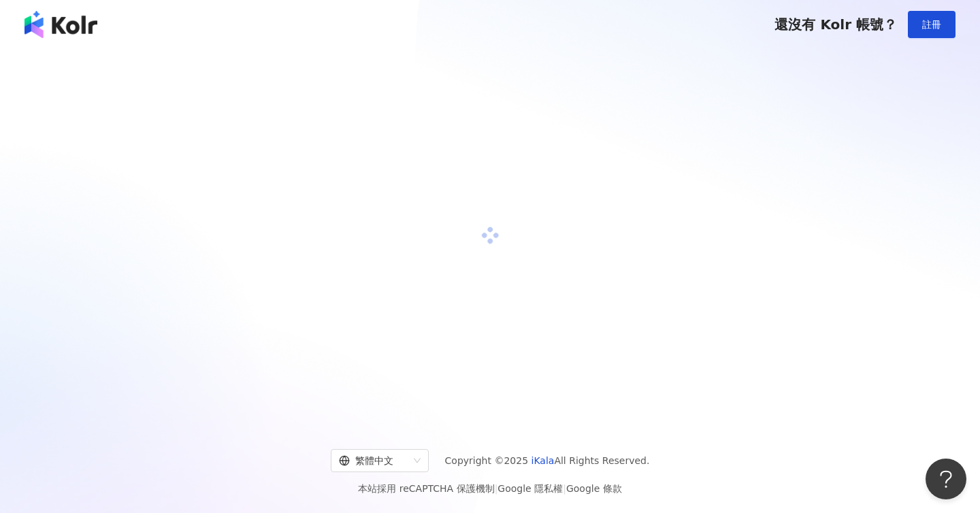 This screenshot has width=980, height=513. What do you see at coordinates (374, 461) in the screenshot?
I see `div: 繁體中文` at bounding box center [374, 461].